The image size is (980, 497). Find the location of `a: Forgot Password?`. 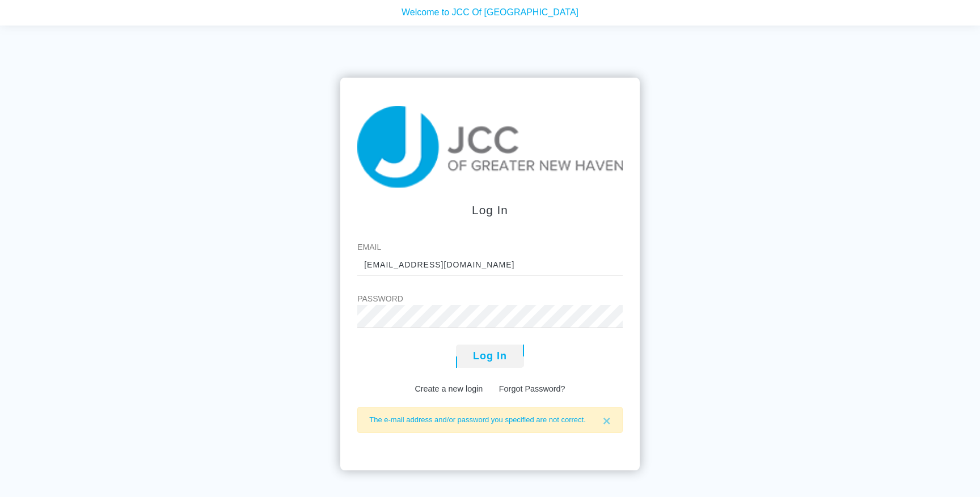

a: Forgot Password? is located at coordinates (532, 388).